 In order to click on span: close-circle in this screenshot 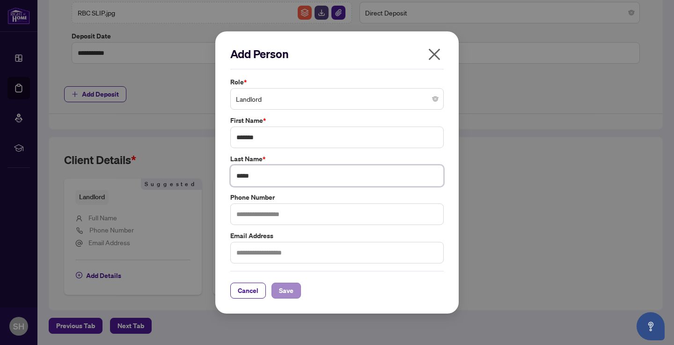, I will do `click(435, 99)`.